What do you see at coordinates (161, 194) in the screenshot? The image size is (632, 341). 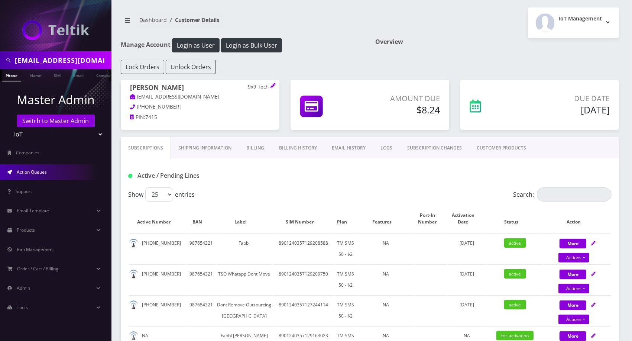 I see `label: Show entries` at bounding box center [161, 194].